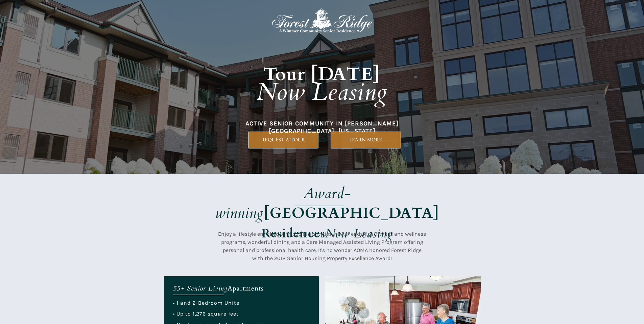  Describe the element at coordinates (206, 303) in the screenshot. I see `span: • 1 and 2-Bedroom Units` at that location.